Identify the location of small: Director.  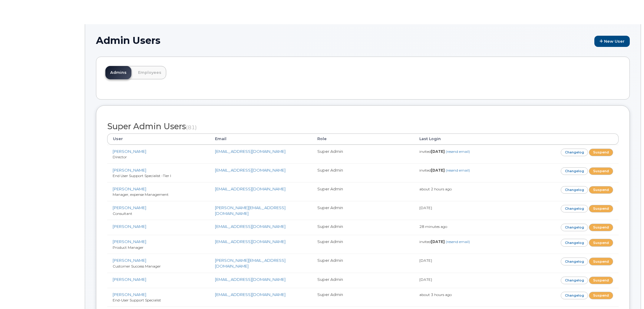
(119, 157).